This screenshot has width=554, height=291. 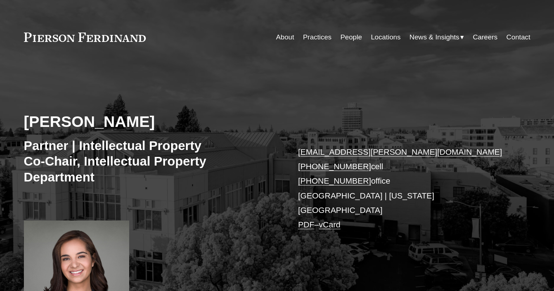 What do you see at coordinates (306, 225) in the screenshot?
I see `a: PDF` at bounding box center [306, 225].